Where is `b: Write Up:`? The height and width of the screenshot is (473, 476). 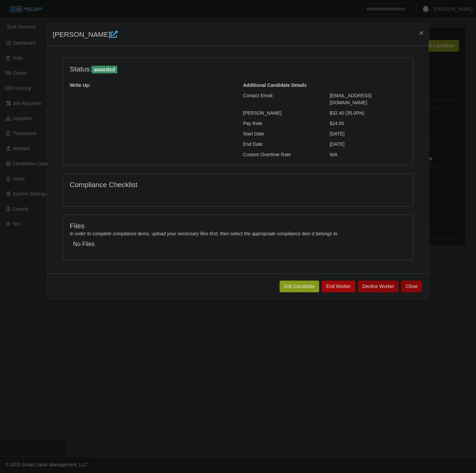 b: Write Up: is located at coordinates (80, 85).